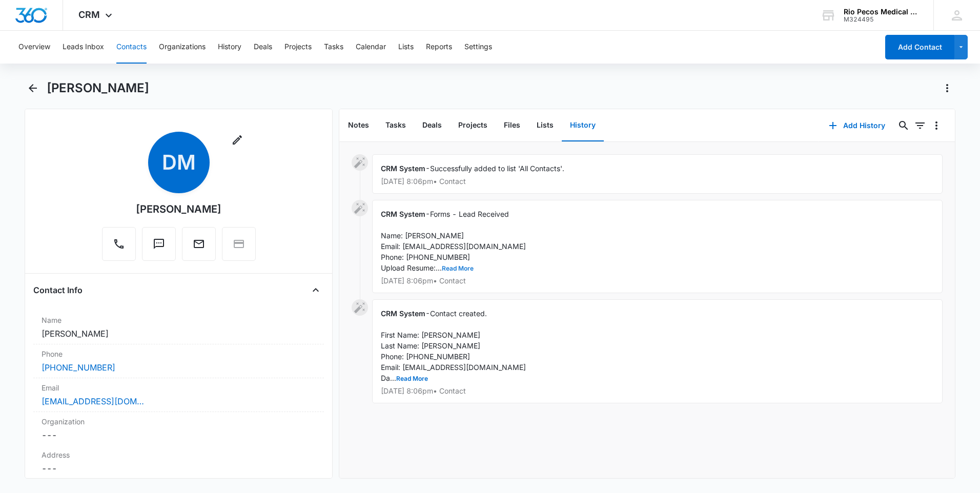  What do you see at coordinates (947, 88) in the screenshot?
I see `button: Actions` at bounding box center [947, 88].